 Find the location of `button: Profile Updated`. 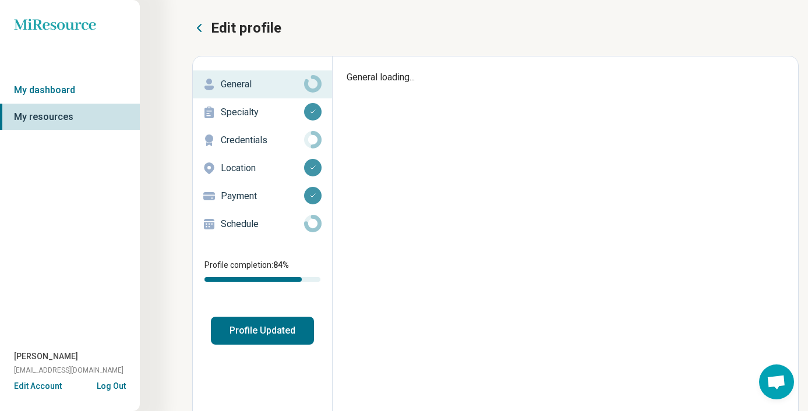

button: Profile Updated is located at coordinates (262, 331).